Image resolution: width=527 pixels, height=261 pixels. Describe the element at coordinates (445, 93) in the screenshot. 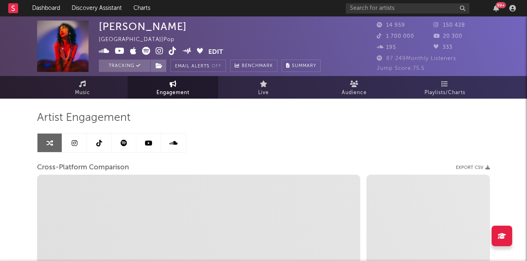

I see `span: Playlists/Charts` at that location.